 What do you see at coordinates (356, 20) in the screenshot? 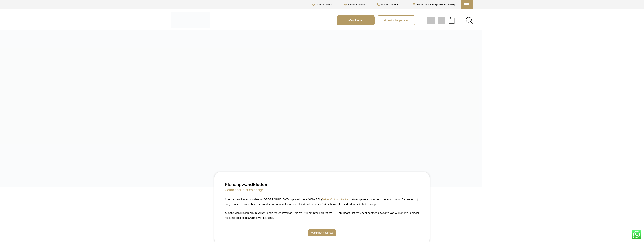
I see `span: Wandkleden` at bounding box center [356, 20].